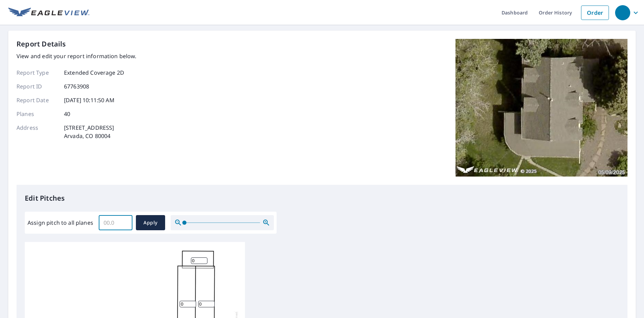 This screenshot has height=318, width=644. What do you see at coordinates (37, 114) in the screenshot?
I see `p: Planes` at bounding box center [37, 114].